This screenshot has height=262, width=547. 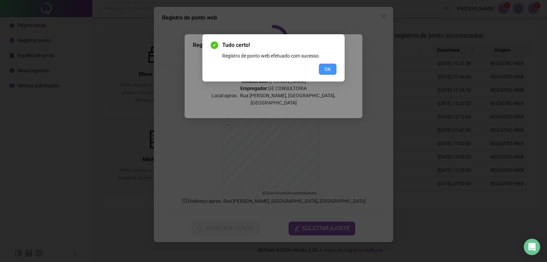 What do you see at coordinates (328, 69) in the screenshot?
I see `button: OK` at bounding box center [328, 69].